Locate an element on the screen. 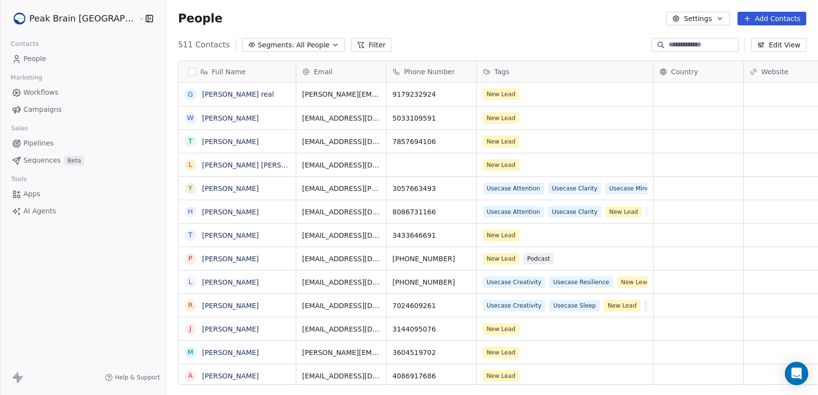 Image resolution: width=818 pixels, height=395 pixels. div: R is located at coordinates (190, 305).